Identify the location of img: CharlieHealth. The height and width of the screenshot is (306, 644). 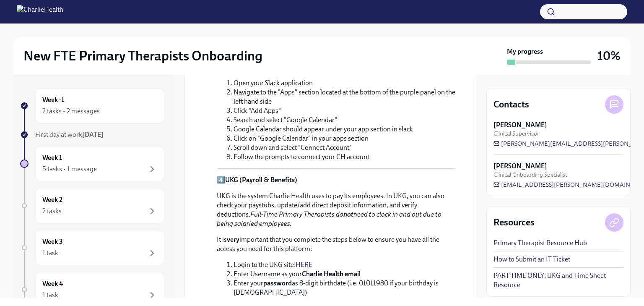
(40, 12).